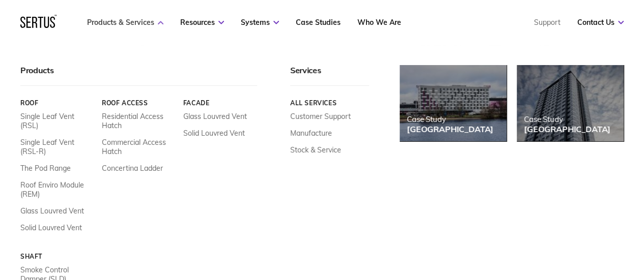 This screenshot has height=280, width=644. I want to click on a: Residential Access Hatch, so click(138, 121).